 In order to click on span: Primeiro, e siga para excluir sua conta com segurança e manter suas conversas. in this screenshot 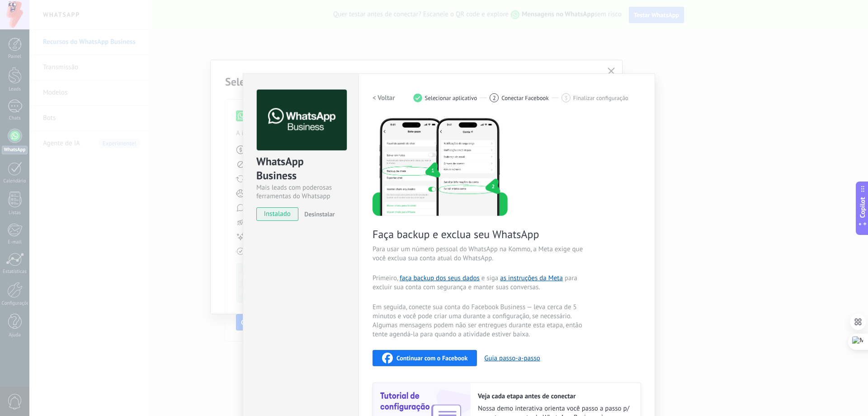, I will do `click(480, 283)`.